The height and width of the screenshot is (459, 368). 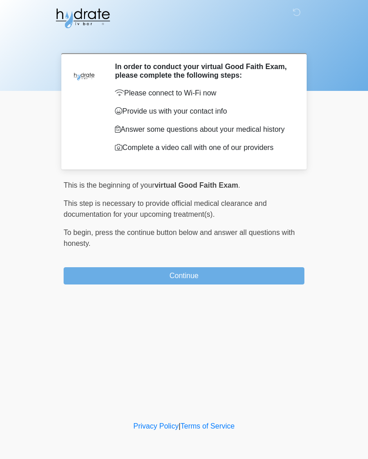 I want to click on img: Agent Avatar, so click(x=84, y=76).